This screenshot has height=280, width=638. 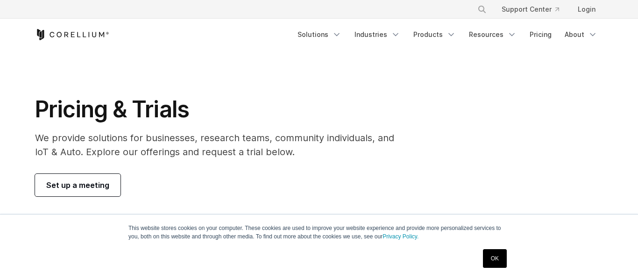 What do you see at coordinates (581, 35) in the screenshot?
I see `a: About` at bounding box center [581, 35].